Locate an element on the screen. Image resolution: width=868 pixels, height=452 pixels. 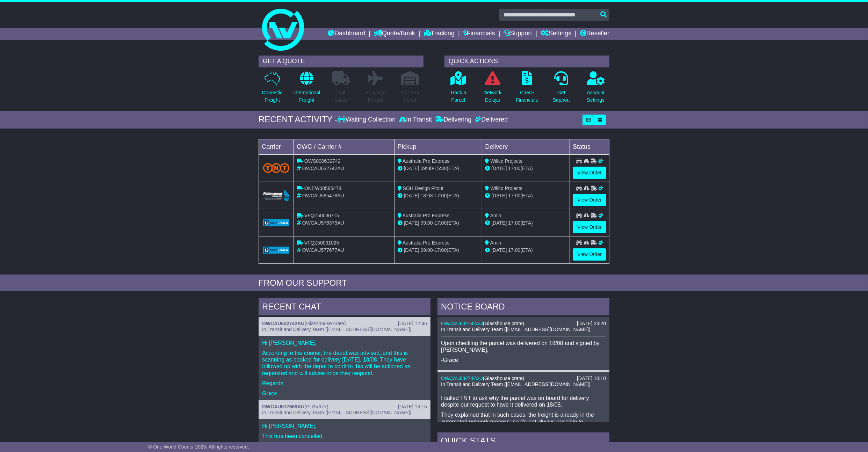
span: 13:03 is located at coordinates (427, 195).